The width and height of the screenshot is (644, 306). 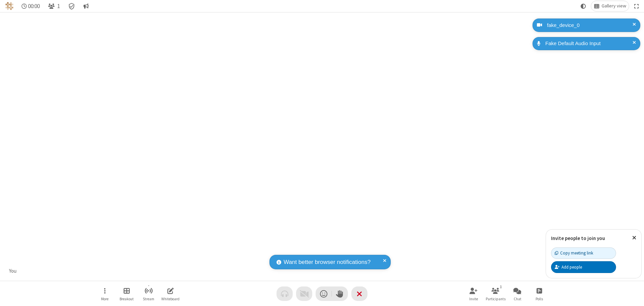 What do you see at coordinates (517, 294) in the screenshot?
I see `button: Open chat` at bounding box center [517, 294].